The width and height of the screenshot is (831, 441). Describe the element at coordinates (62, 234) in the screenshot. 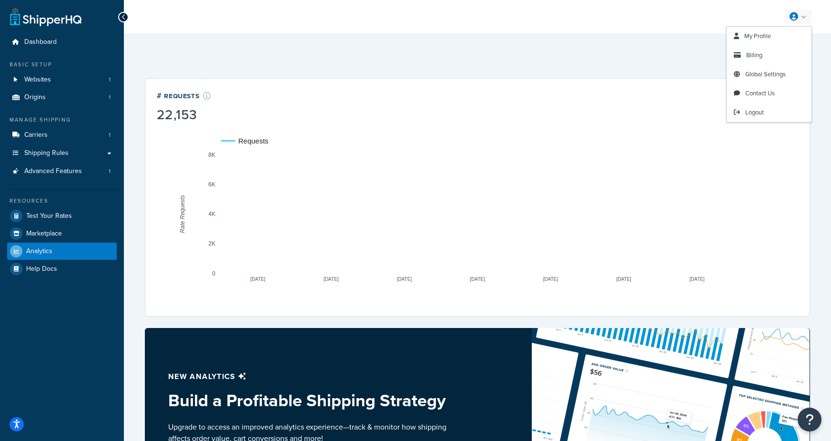

I see `a: Marketplace` at that location.